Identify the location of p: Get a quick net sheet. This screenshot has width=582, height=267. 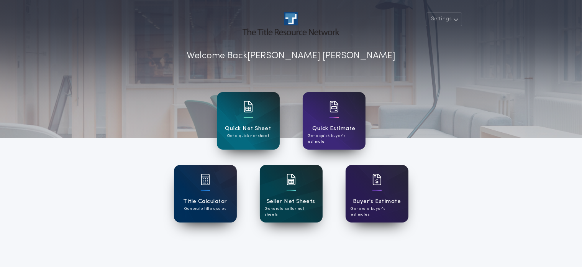
(248, 136).